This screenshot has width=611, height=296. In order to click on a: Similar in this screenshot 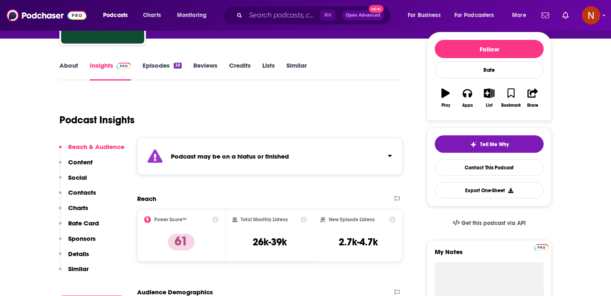, I will do `click(296, 71)`.